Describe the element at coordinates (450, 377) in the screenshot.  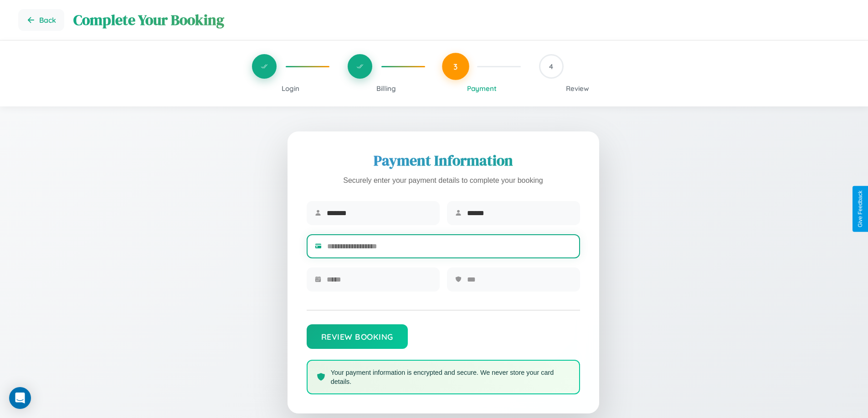
I see `p: Your payment information is encrypted and secure. We never store your card details.` at that location.